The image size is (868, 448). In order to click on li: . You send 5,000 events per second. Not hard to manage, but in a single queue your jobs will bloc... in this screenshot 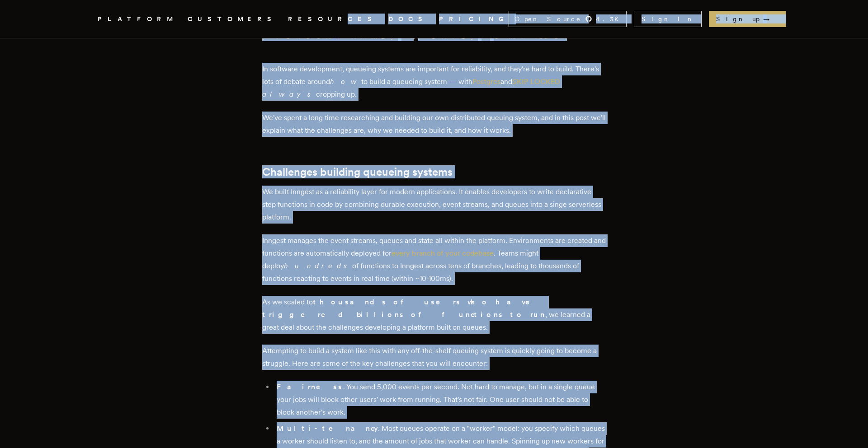, I will do `click(440, 400)`.